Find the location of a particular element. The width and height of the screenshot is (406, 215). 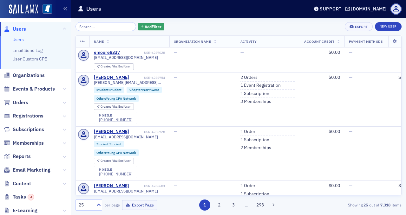

a: Registrations is located at coordinates (23, 116).